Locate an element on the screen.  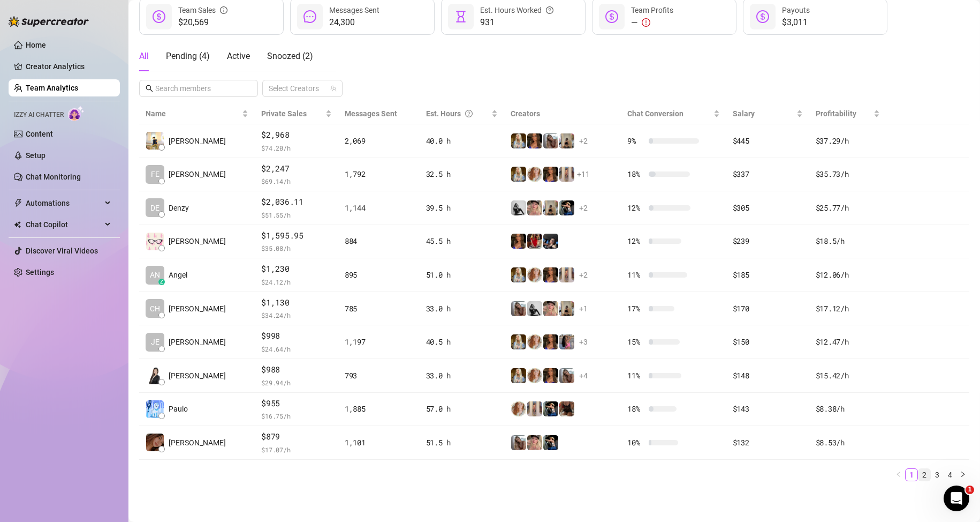
img: Danielle is located at coordinates (155, 442).